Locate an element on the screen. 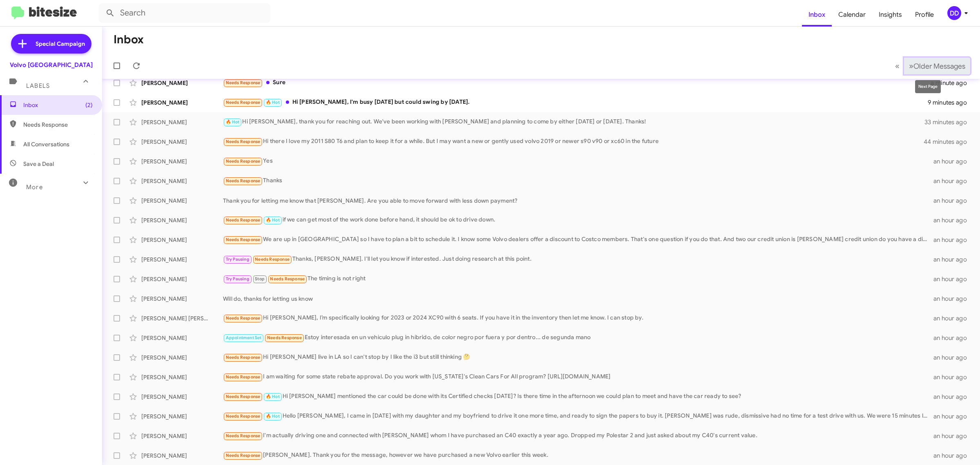  input: Search is located at coordinates (185, 13).